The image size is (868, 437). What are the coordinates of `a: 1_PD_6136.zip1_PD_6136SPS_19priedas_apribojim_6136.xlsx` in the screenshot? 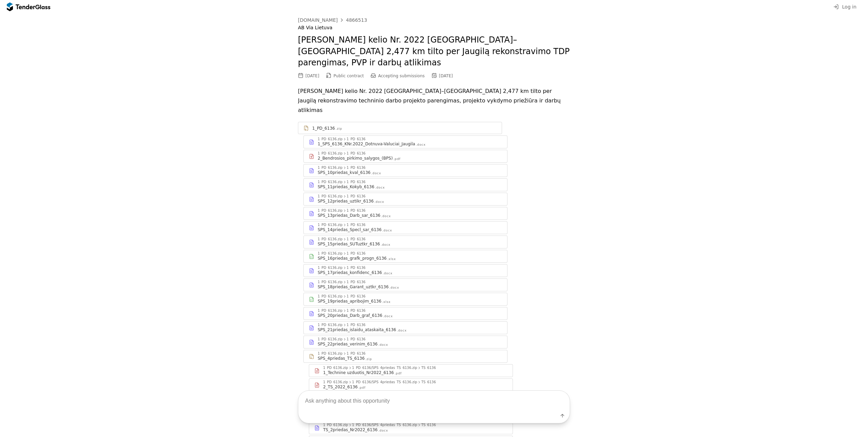 It's located at (406, 299).